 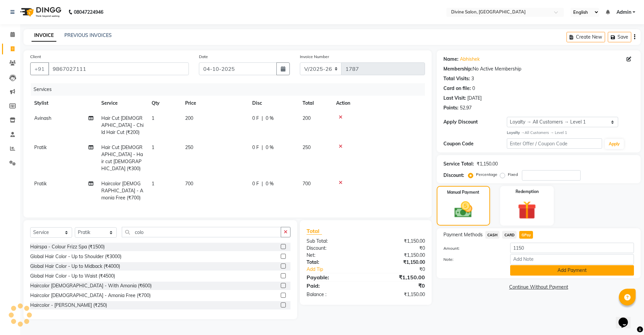 What do you see at coordinates (43, 118) in the screenshot?
I see `span: Avinash` at bounding box center [43, 118].